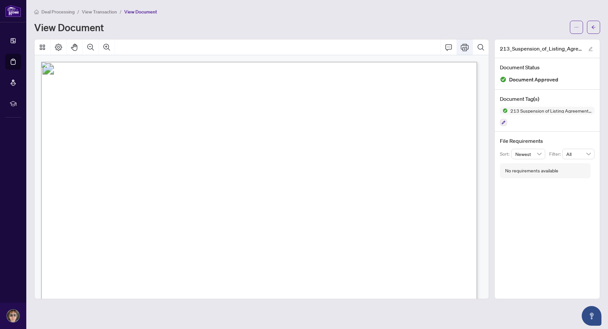  I want to click on h4: Document Status, so click(547, 67).